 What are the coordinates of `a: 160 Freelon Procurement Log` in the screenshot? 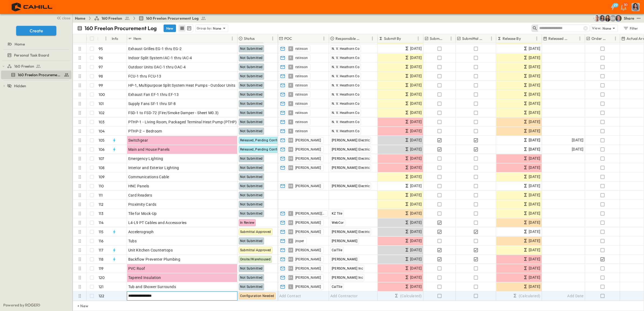 It's located at (172, 18).